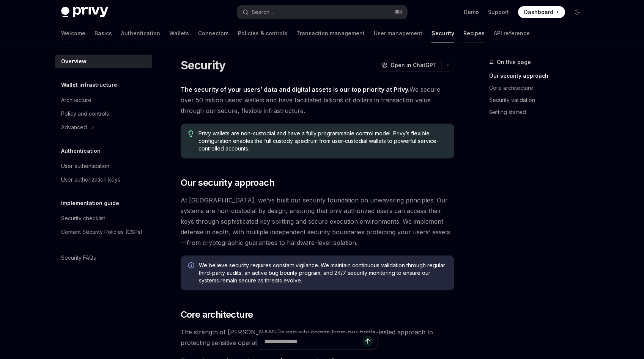 This screenshot has height=359, width=644. I want to click on button: Toggle Advanced section, so click(103, 127).